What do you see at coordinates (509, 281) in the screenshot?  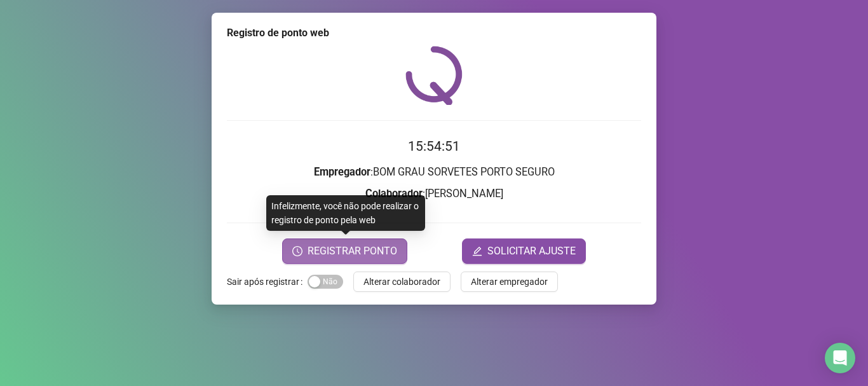 I see `button: Alterar empregador` at bounding box center [509, 281].